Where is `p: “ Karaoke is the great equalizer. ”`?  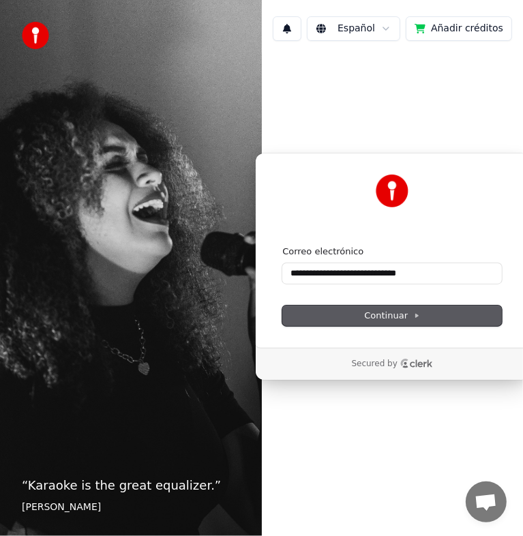
p: “ Karaoke is the great equalizer. ” is located at coordinates (131, 486).